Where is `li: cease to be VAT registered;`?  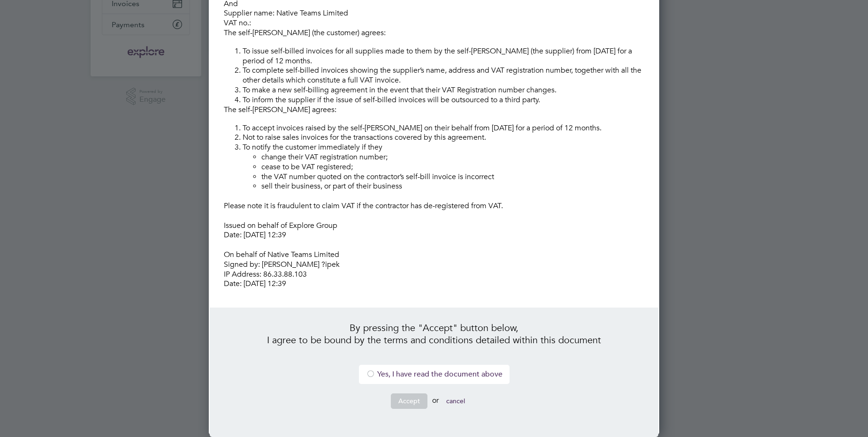
li: cease to be VAT registered; is located at coordinates (453, 167).